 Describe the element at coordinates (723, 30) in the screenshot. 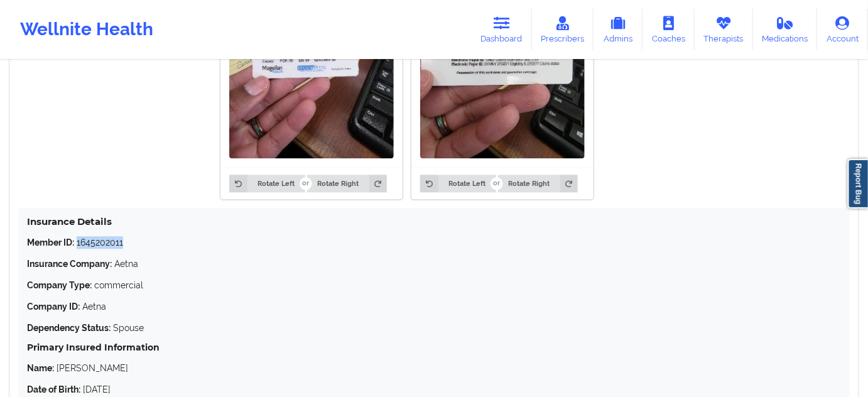

I see `a: Therapists` at that location.